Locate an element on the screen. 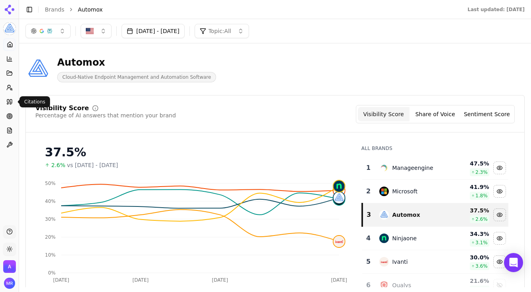 This screenshot has width=531, height=292. button: Open organization switcher is located at coordinates (10, 266).